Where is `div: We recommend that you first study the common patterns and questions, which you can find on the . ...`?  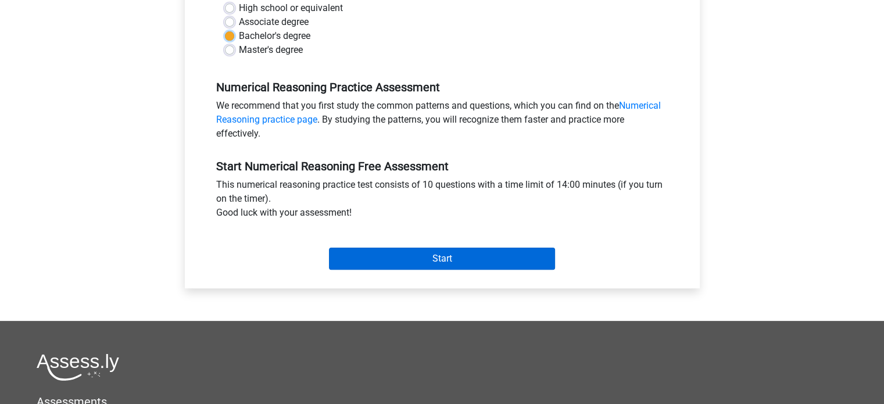 div: We recommend that you first study the common patterns and questions, which you can find on the . ... is located at coordinates (442, 122).